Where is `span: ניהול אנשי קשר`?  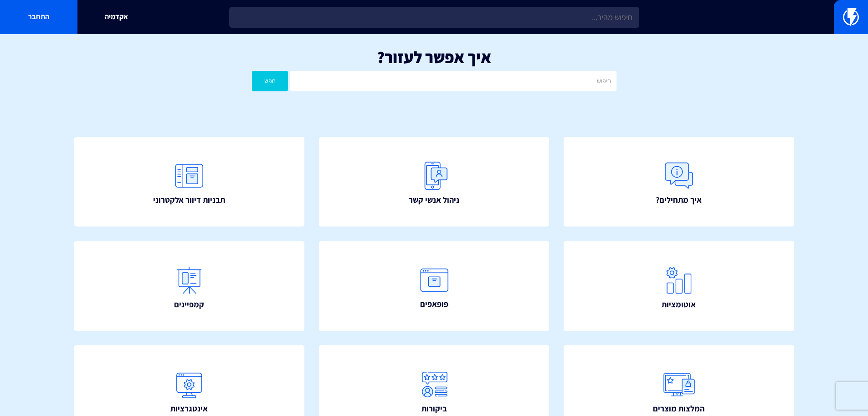 span: ניהול אנשי קשר is located at coordinates (434, 200).